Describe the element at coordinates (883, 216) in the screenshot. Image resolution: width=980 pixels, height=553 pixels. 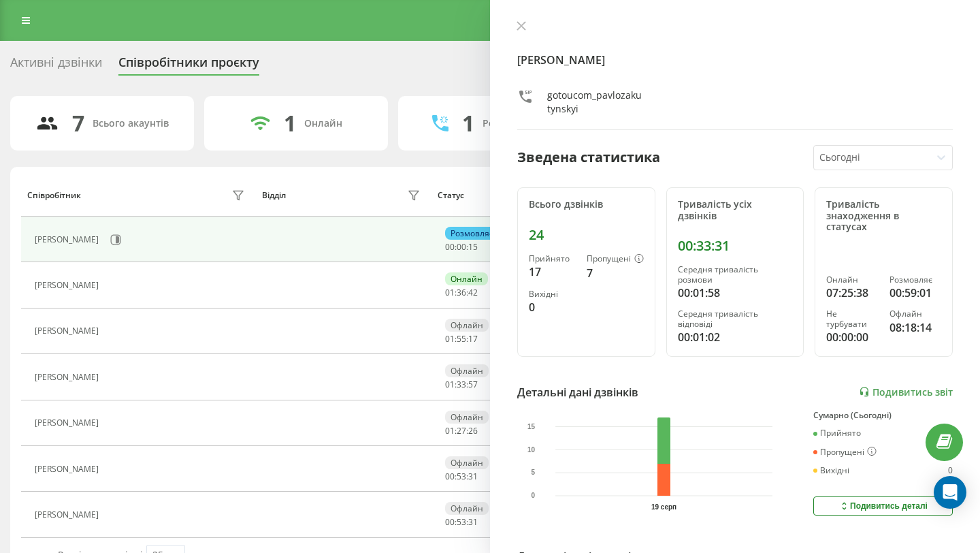
I see `div: Тривалість знаходження в статусах` at that location.